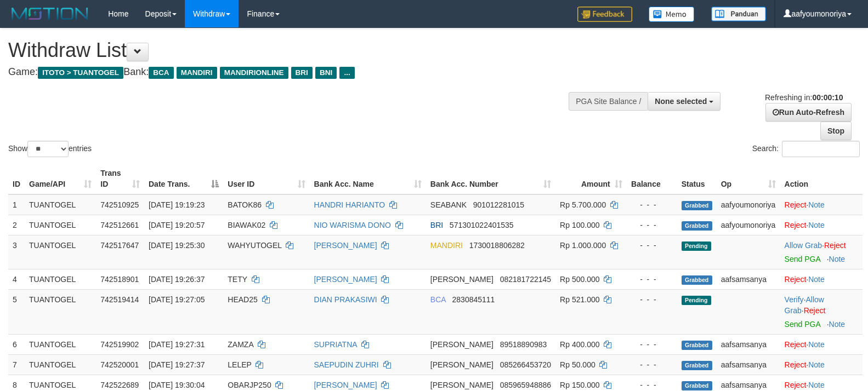 The image size is (868, 391). Describe the element at coordinates (254, 245) in the screenshot. I see `span: WAHYUTOGEL` at that location.